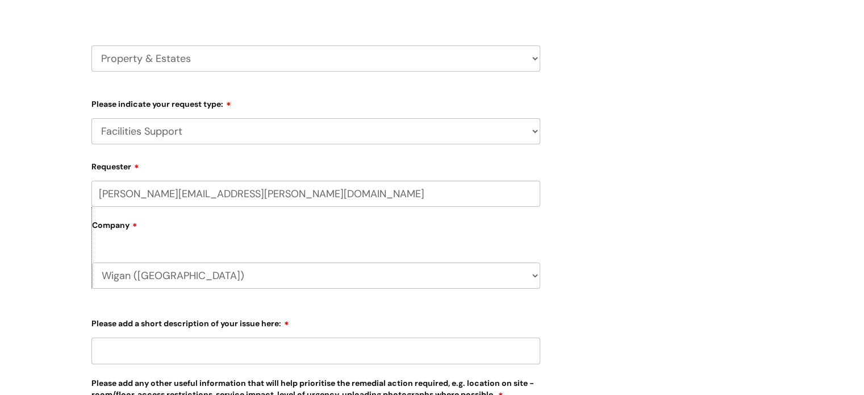 The height and width of the screenshot is (395, 864). Describe the element at coordinates (316, 165) in the screenshot. I see `label: Requester` at that location.